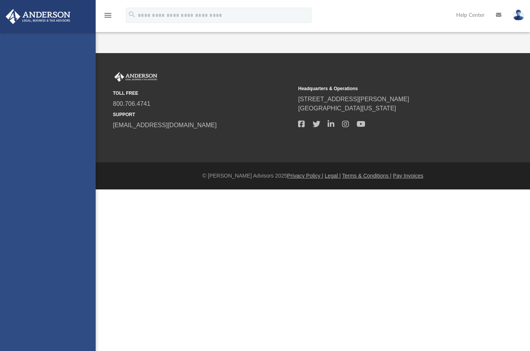 This screenshot has height=351, width=530. What do you see at coordinates (132, 104) in the screenshot?
I see `a: 800.706.4741` at bounding box center [132, 104].